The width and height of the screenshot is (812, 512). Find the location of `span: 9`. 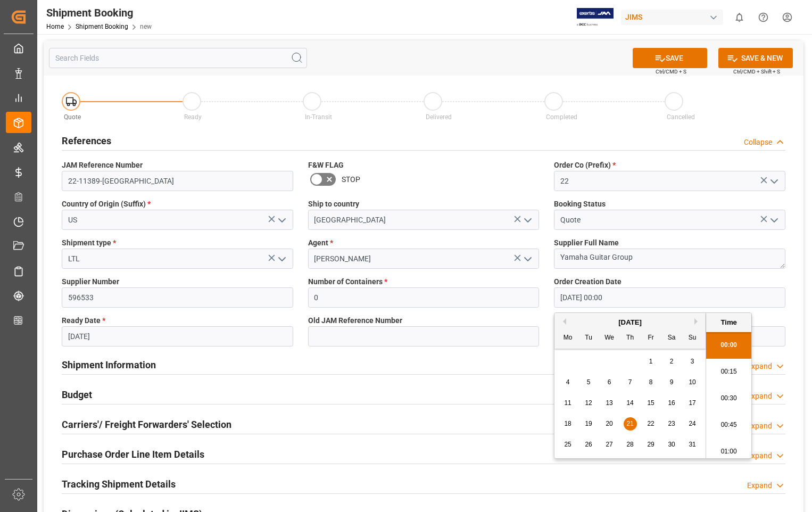

span: 9 is located at coordinates (672, 382).